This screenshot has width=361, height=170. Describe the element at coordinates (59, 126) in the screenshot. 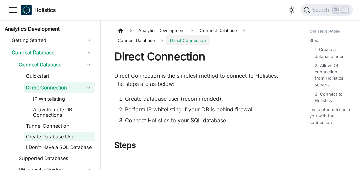

I see `a: Tunnel Connection` at that location.